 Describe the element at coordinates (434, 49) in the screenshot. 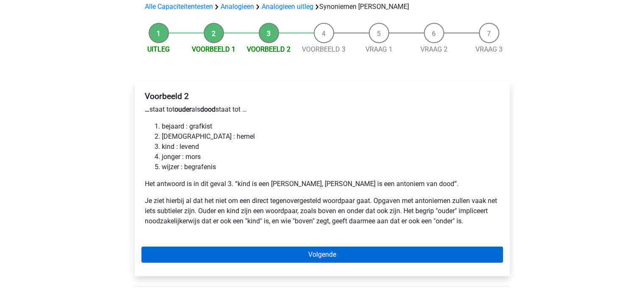

I see `a: Vraag 2` at that location.